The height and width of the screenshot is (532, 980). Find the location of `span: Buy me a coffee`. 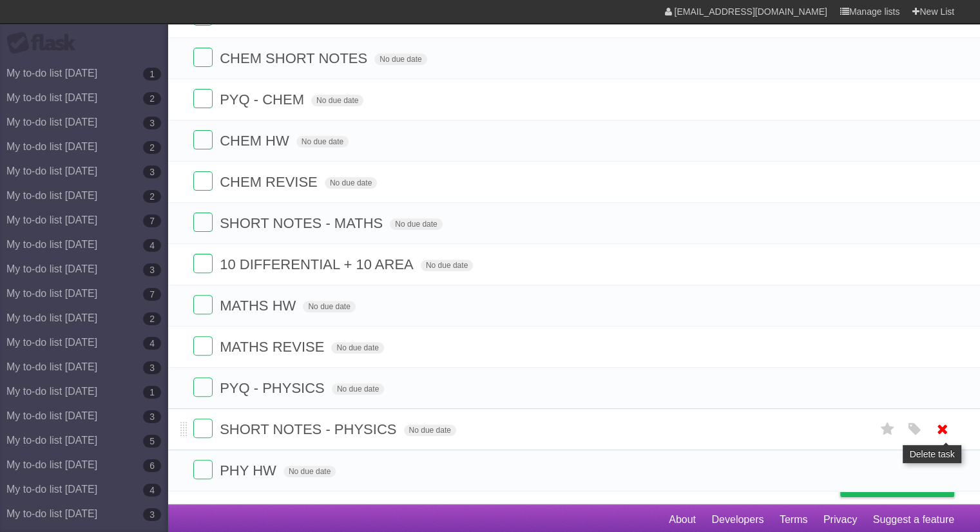

span: Buy me a coffee is located at coordinates (907, 485).